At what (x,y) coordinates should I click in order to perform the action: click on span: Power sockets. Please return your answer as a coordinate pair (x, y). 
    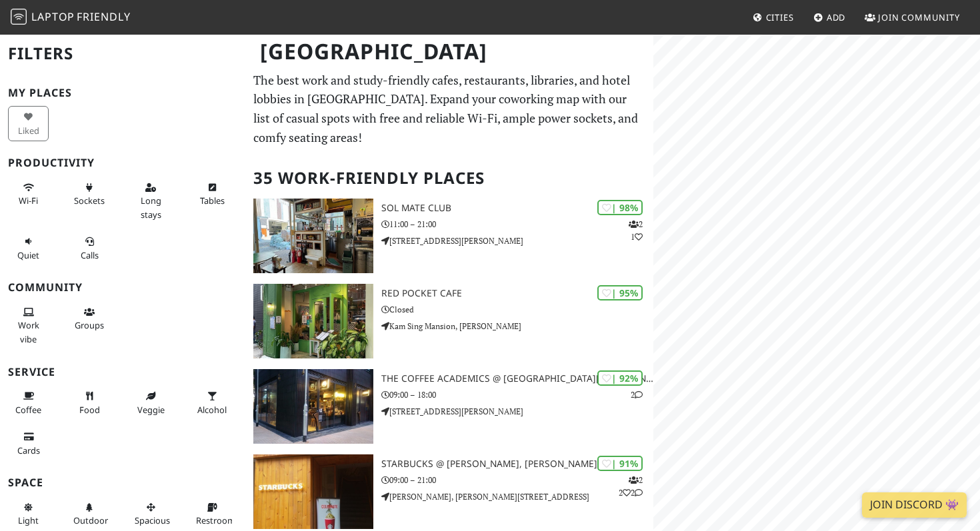
    Looking at the image, I should click on (89, 200).